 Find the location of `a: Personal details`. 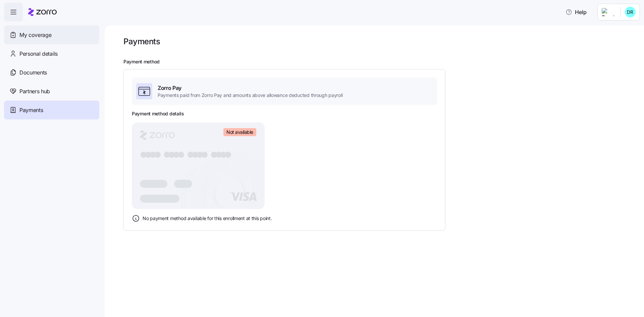

a: Personal details is located at coordinates (52, 54).